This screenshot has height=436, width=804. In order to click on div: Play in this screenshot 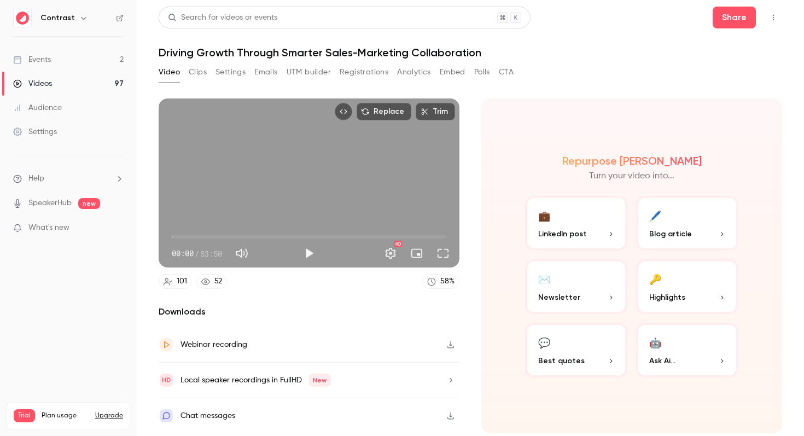, I will do `click(309, 253)`.